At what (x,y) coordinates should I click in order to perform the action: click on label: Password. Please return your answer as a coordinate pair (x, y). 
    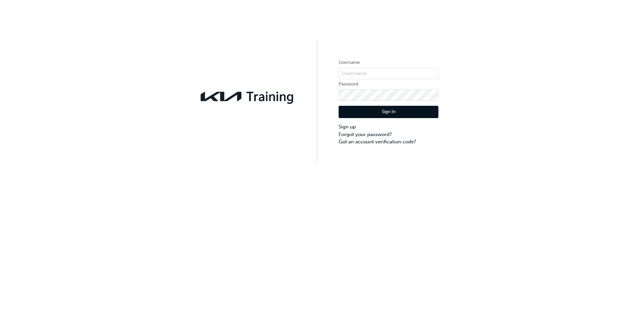
    Looking at the image, I should click on (389, 84).